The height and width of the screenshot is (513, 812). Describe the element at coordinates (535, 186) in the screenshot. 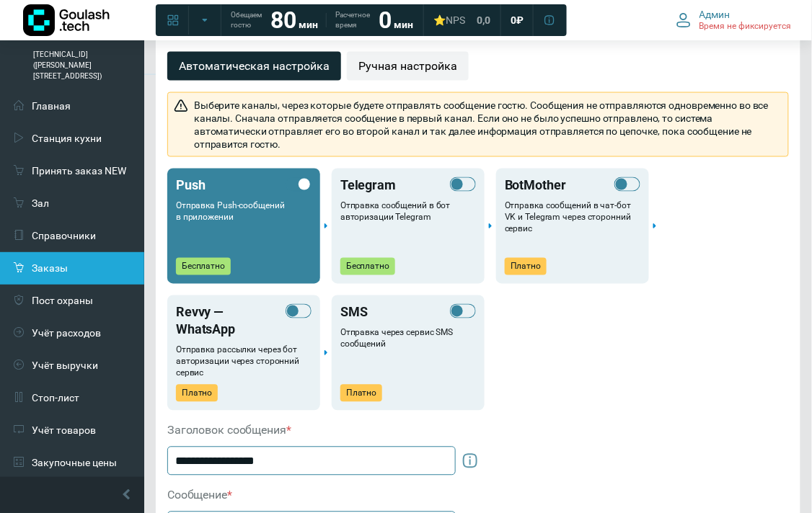

I see `span: BotMother` at that location.